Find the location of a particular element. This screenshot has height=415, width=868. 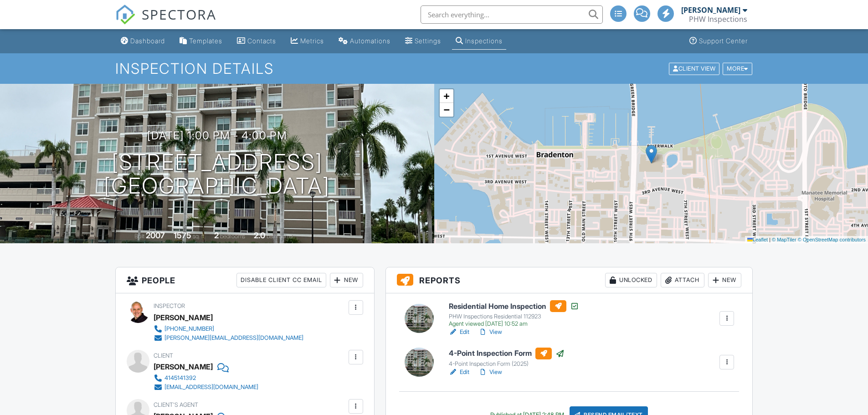

span: bedrooms is located at coordinates (232, 236).